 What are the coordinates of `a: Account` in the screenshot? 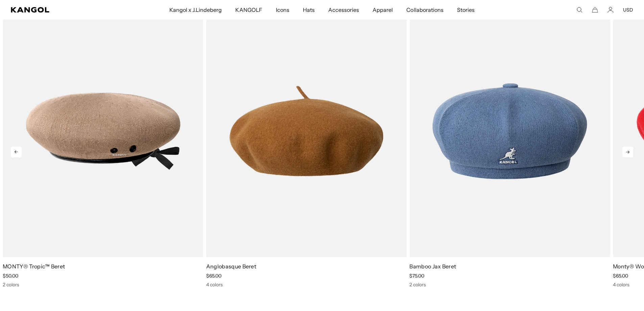 It's located at (611, 10).